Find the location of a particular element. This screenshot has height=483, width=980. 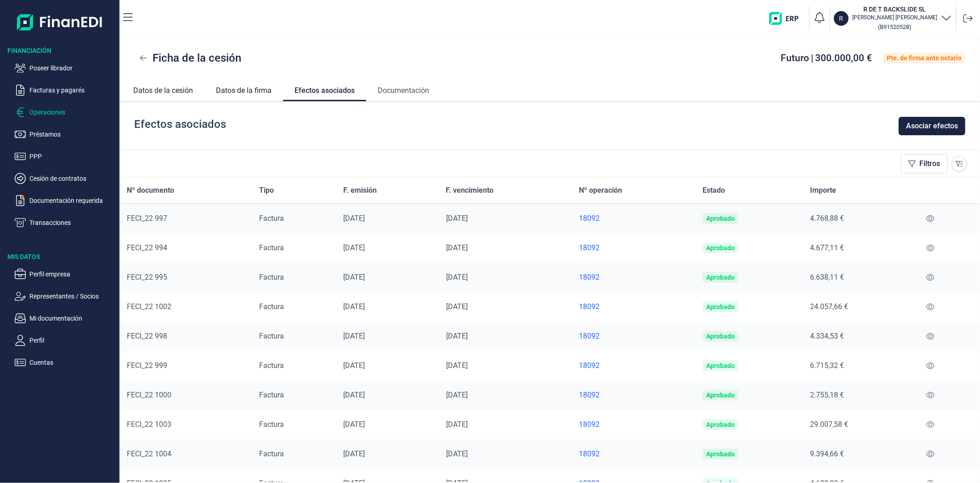

span: 300.000,00 € is located at coordinates (843, 58).